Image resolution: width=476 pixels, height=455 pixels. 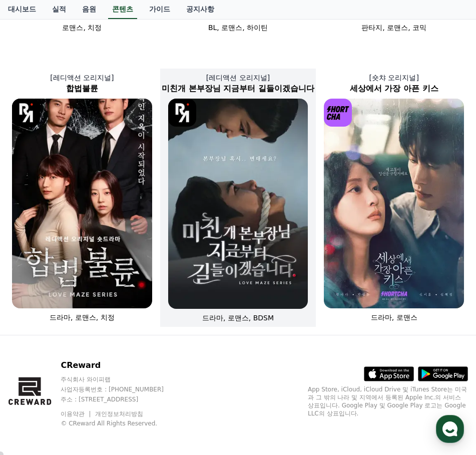 I want to click on img: 합법불륜, so click(x=82, y=203).